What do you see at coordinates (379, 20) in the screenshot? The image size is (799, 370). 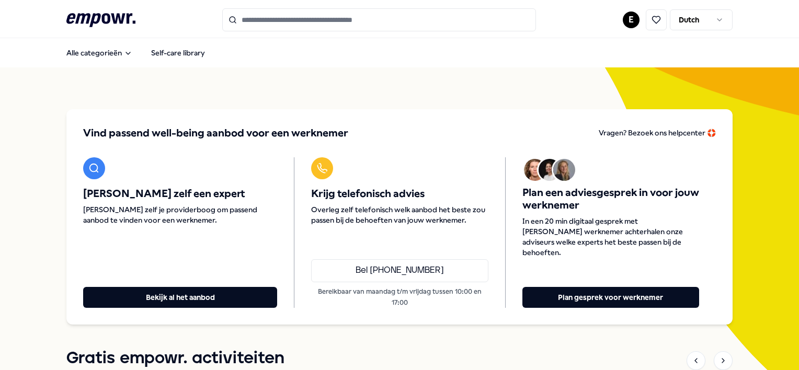 I see `input: Search for products, categories or subcategories` at bounding box center [379, 20].